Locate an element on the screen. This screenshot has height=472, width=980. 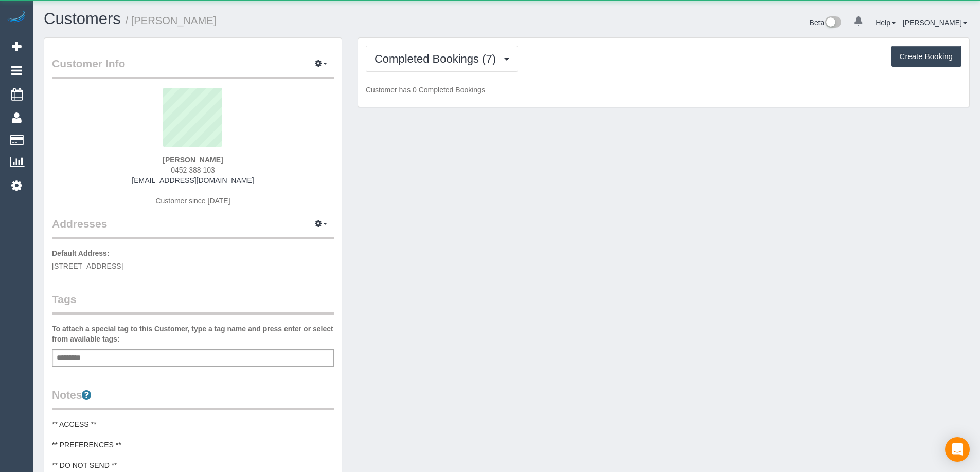
p: Customer has 0 Completed Bookings is located at coordinates (664, 90).